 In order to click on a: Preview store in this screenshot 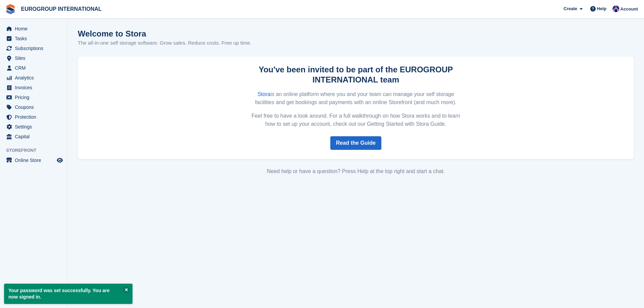, I will do `click(60, 160)`.